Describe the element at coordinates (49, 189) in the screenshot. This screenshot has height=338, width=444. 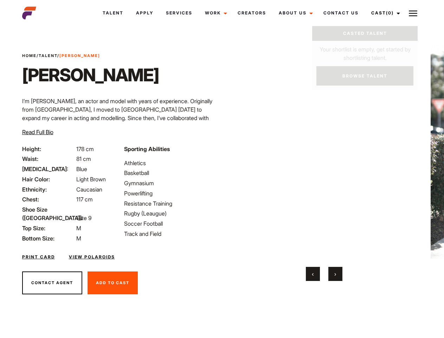
I see `span: Ethnicity:` at that location.